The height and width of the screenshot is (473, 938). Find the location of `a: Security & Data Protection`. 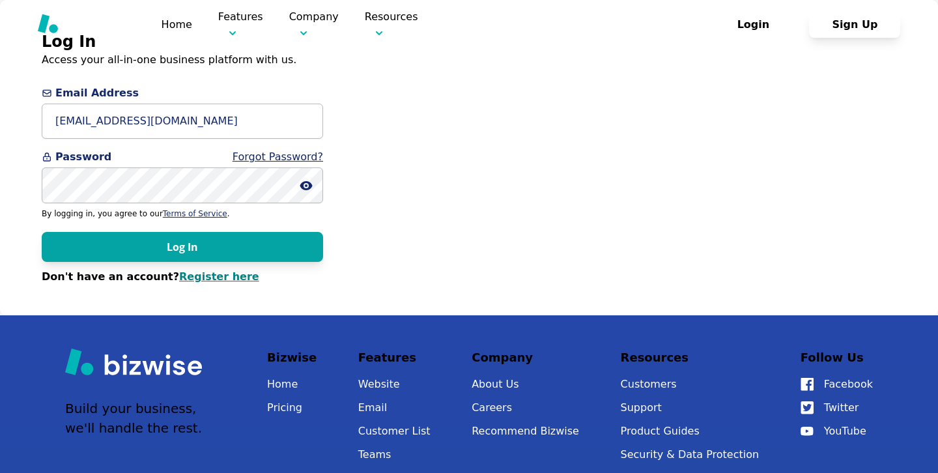

a: Security & Data Protection is located at coordinates (690, 455).